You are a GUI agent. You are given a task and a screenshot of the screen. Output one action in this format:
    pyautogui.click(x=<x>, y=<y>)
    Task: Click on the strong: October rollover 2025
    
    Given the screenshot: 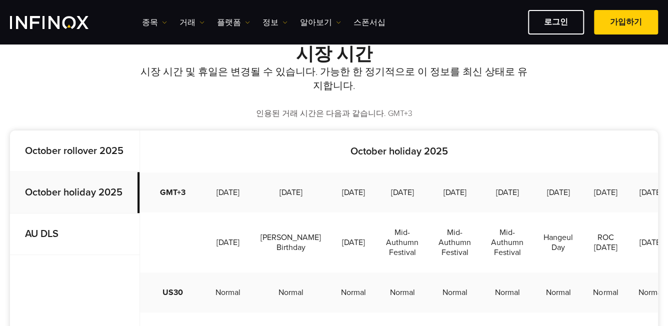 What is the action you would take?
    pyautogui.click(x=74, y=151)
    